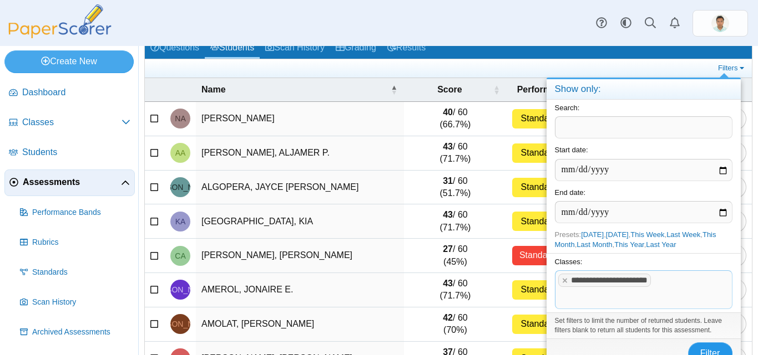 This screenshot has height=355, width=758. I want to click on a: Filters, so click(731, 68).